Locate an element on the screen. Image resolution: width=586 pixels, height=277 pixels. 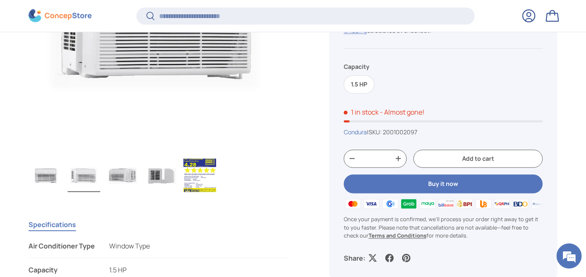
img: ConcepStore is located at coordinates (60, 16).